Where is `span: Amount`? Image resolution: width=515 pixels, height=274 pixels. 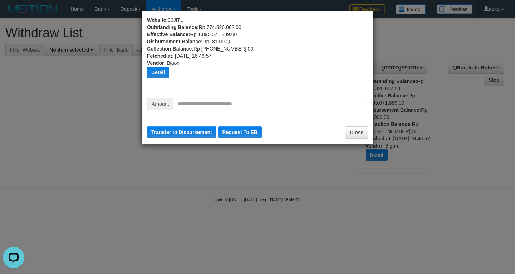 span: Amount is located at coordinates (160, 104).